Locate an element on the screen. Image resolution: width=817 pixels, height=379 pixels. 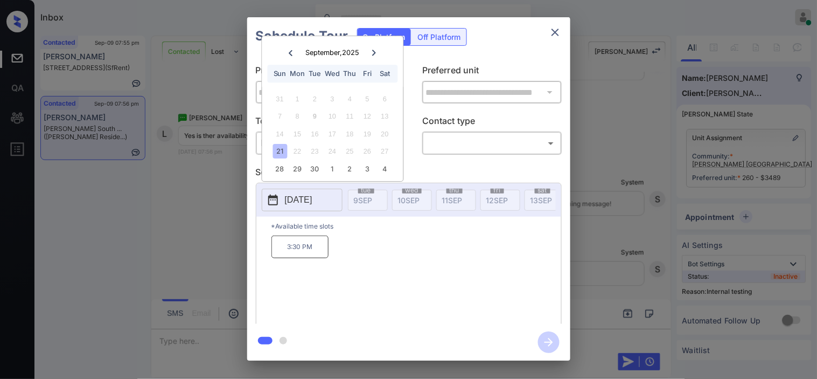
div: Choose Wednesday, October 1st, 2025 is located at coordinates (332, 169).